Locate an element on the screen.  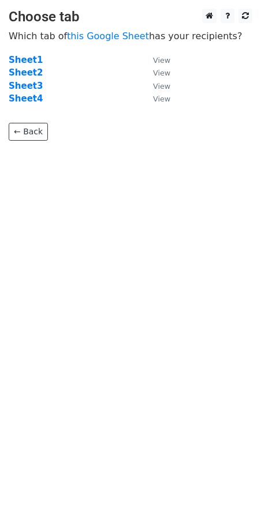
a: Sheet2 is located at coordinates (25, 73).